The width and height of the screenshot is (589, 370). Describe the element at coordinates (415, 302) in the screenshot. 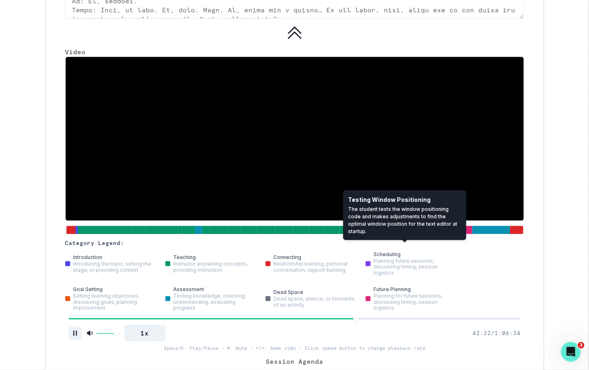

I see `p: Planning for future sessions, discussing timing, session logistics` at that location.